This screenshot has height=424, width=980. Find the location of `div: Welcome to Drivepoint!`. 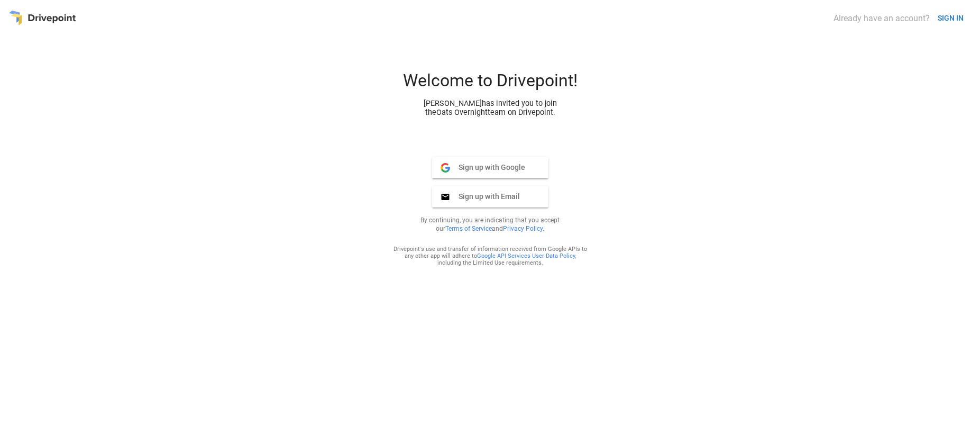

div: Welcome to Drivepoint! is located at coordinates (490, 85).